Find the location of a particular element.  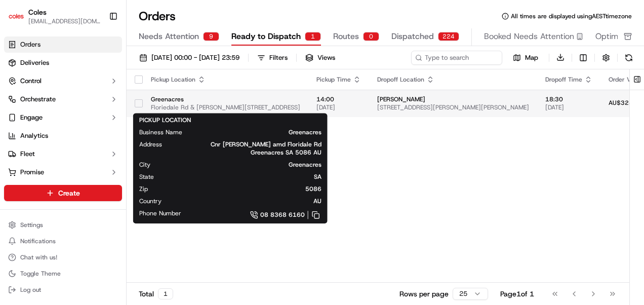

span: Views is located at coordinates (326, 58).